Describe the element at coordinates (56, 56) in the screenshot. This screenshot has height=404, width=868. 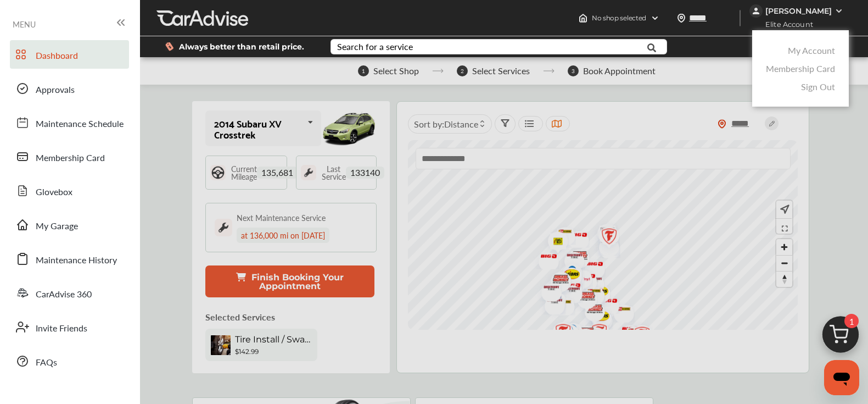
I see `span: Dashboard` at that location.